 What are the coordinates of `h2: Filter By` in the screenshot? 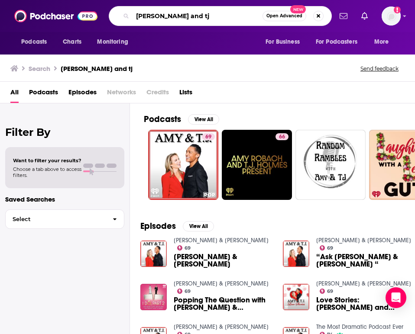 It's located at (64, 132).